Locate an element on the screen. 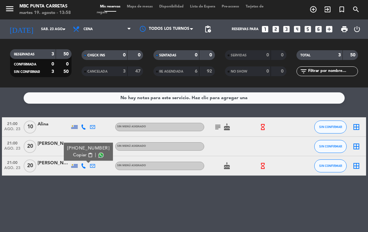 This screenshot has height=232, width=368. strong: 6 is located at coordinates (196, 71).